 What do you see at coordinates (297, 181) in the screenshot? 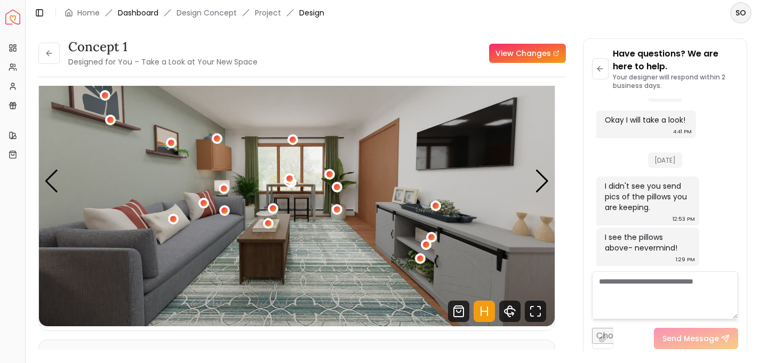
I see `div: Carousel` at bounding box center [297, 181].